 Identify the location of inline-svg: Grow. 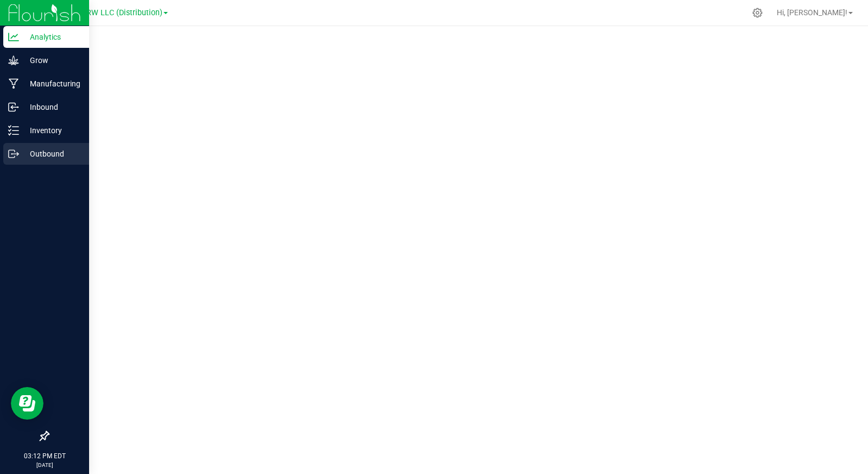
(14, 60).